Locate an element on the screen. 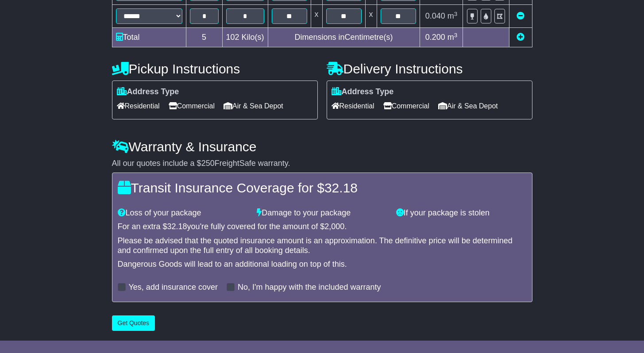 The image size is (644, 353). label: Yes, add insurance cover is located at coordinates (173, 288).